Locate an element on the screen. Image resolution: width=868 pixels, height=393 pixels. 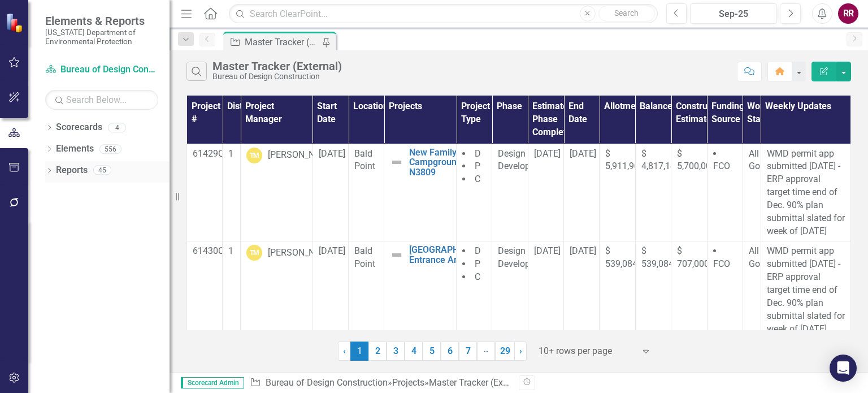
span: Search is located at coordinates (626, 13).